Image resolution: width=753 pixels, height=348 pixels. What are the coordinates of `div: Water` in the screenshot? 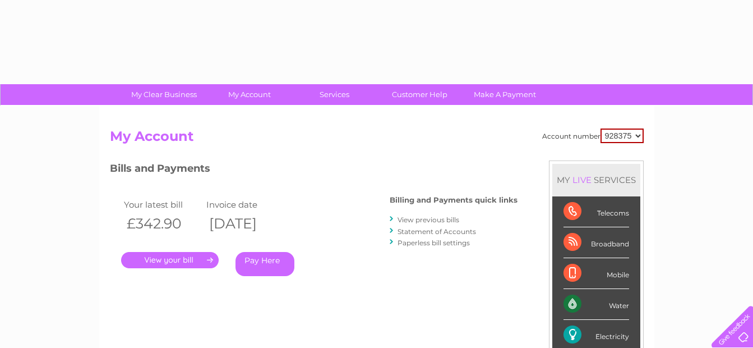 It's located at (596, 304).